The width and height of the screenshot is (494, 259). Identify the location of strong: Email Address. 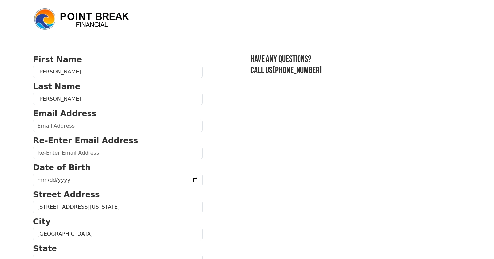
(65, 114).